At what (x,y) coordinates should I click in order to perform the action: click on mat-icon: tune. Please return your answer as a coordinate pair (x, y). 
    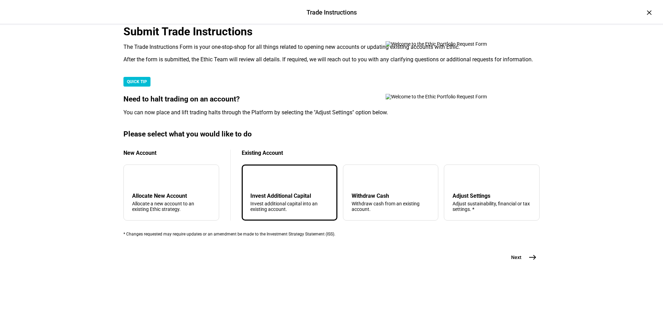
    Looking at the image, I should click on (458, 179).